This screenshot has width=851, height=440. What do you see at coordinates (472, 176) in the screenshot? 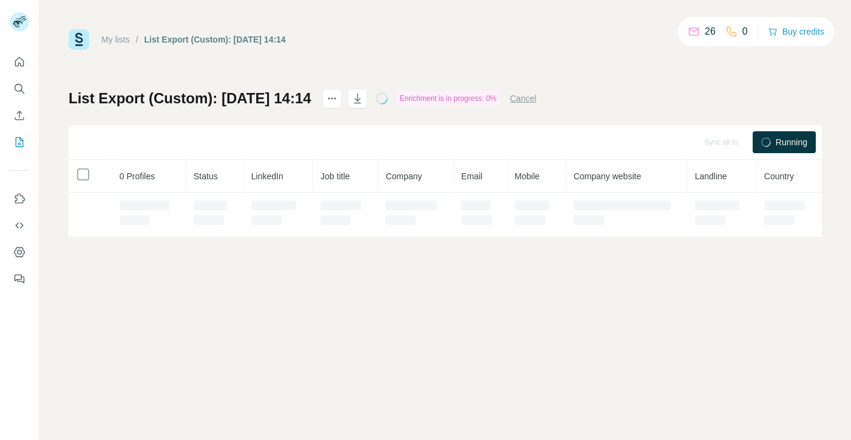
I see `span: Email` at bounding box center [472, 176].